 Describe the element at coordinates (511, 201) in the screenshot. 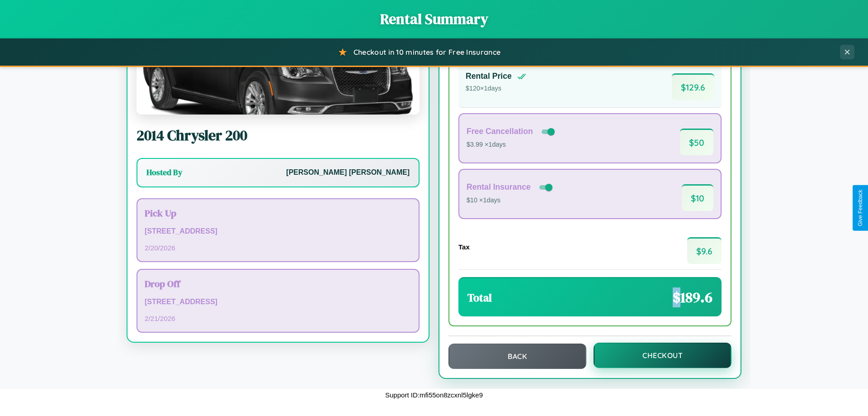

I see `p: $10 × 1 days` at that location.